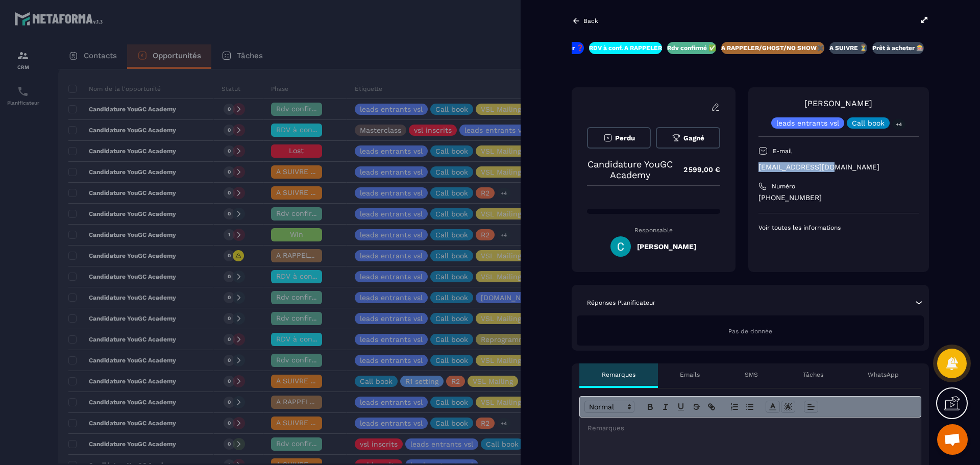 This screenshot has height=465, width=980. What do you see at coordinates (618, 374) in the screenshot?
I see `p: Remarques` at bounding box center [618, 374].